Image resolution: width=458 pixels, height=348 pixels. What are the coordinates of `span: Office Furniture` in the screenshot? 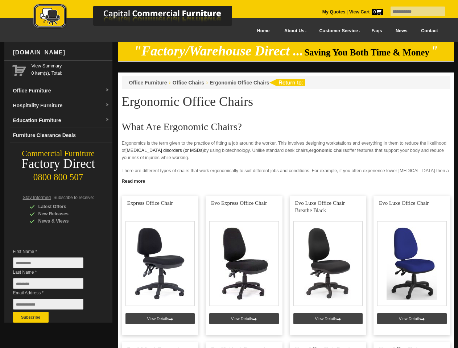 It's located at (148, 83).